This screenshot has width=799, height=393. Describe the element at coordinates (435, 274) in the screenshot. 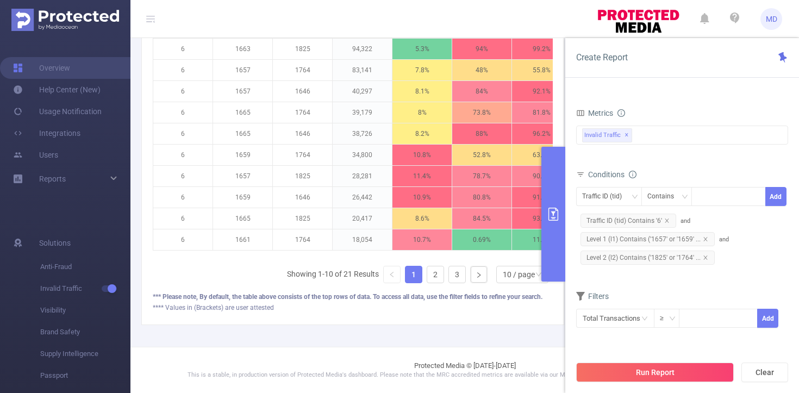

I see `li: 2` at that location.